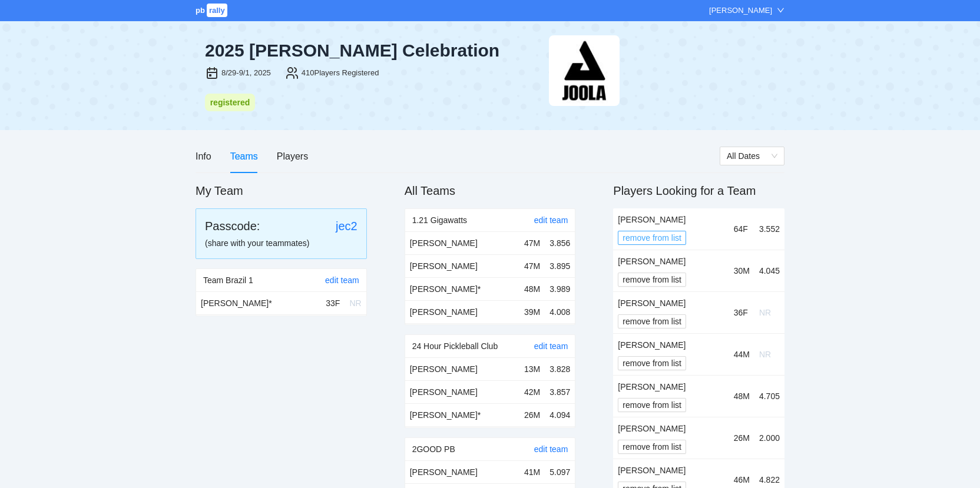  What do you see at coordinates (560, 243) in the screenshot?
I see `span: 3.856` at bounding box center [560, 243].